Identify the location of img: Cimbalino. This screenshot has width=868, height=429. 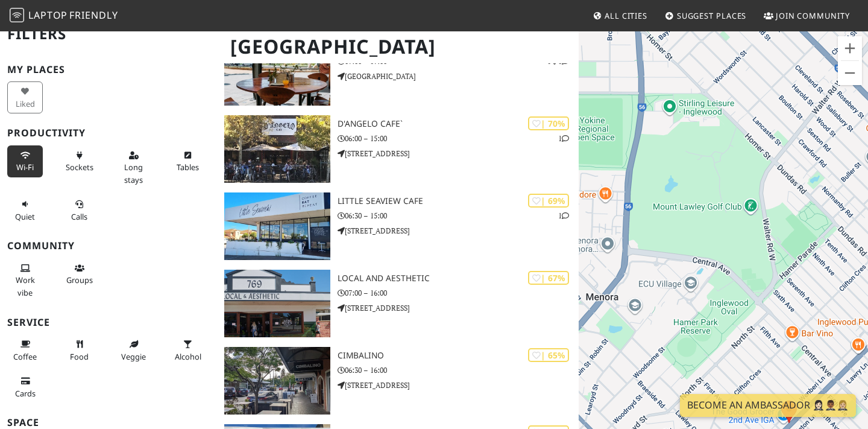
(278, 380).